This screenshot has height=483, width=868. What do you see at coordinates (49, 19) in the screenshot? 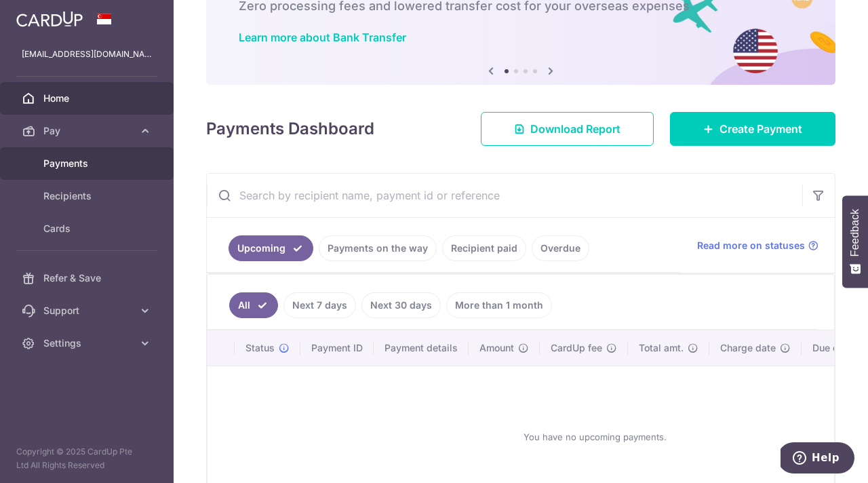
I see `img: CardUp` at bounding box center [49, 19].